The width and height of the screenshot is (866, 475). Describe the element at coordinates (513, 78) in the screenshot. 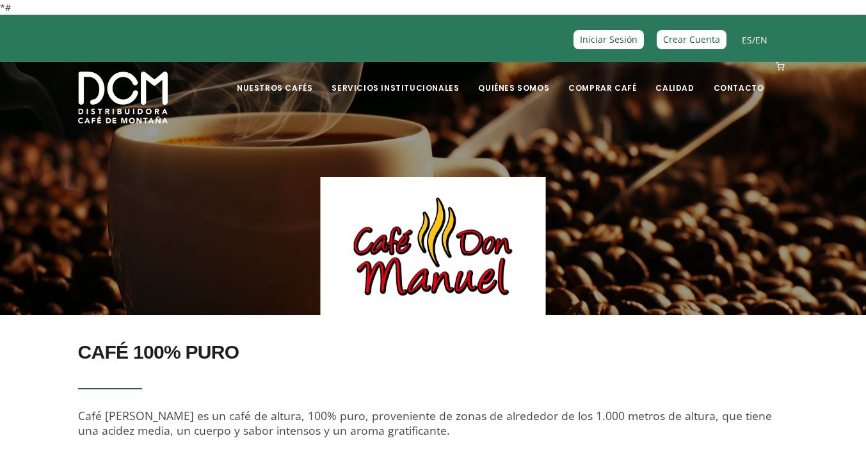

I see `a: Quiénes Somos` at that location.